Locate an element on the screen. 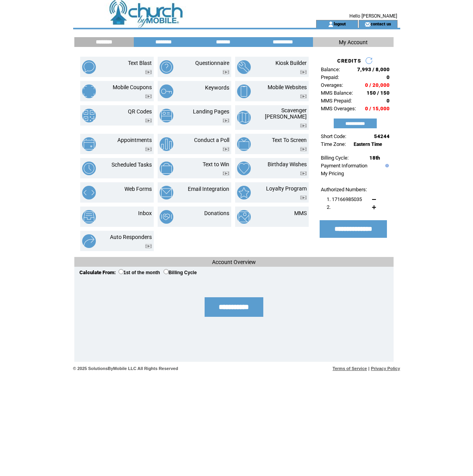 The height and width of the screenshot is (476, 473). a: Scheduled Tasks is located at coordinates (132, 165).